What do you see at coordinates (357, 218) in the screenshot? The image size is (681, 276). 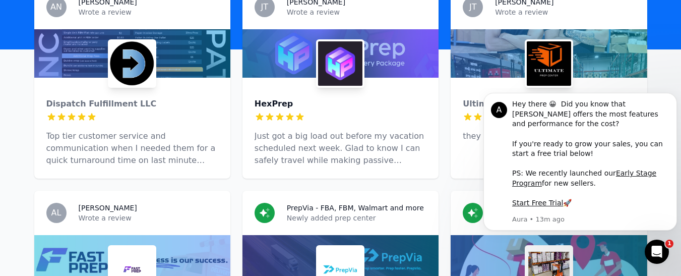 I see `p: Newly added prep center` at bounding box center [357, 218].